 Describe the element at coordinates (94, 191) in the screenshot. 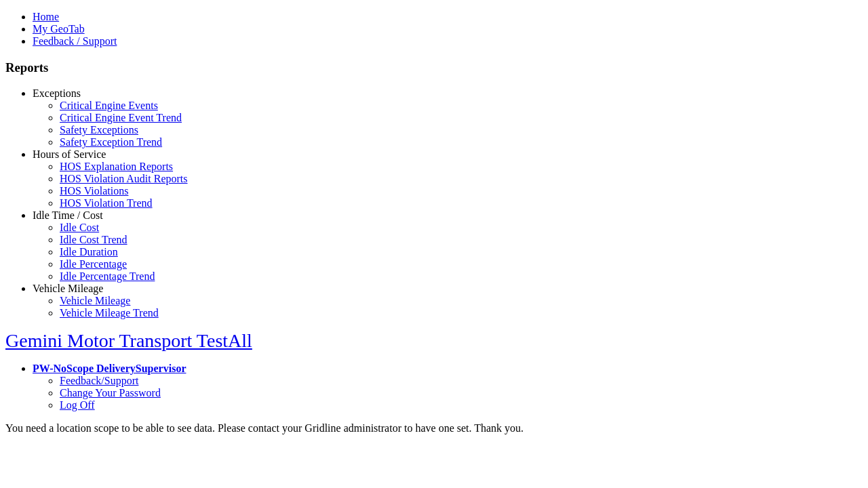

I see `a: HOS Violations` at that location.